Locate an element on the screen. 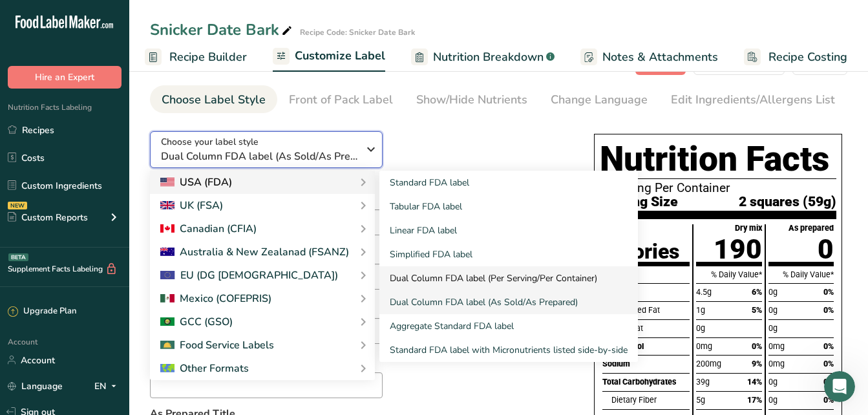 This screenshot has height=415, width=868. h1: Nutrition Facts is located at coordinates (718, 159).